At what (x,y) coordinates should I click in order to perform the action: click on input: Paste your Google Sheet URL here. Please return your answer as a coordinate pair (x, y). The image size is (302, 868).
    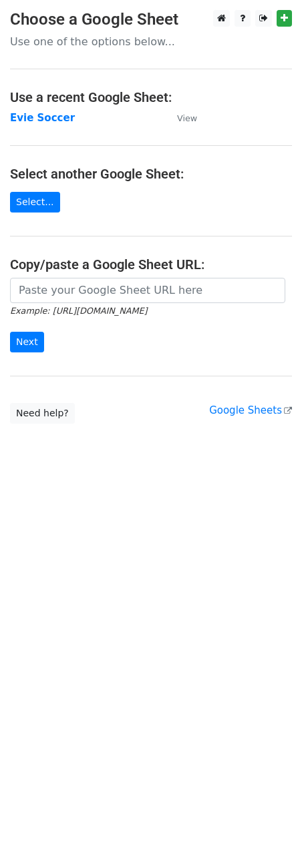
    Looking at the image, I should click on (148, 290).